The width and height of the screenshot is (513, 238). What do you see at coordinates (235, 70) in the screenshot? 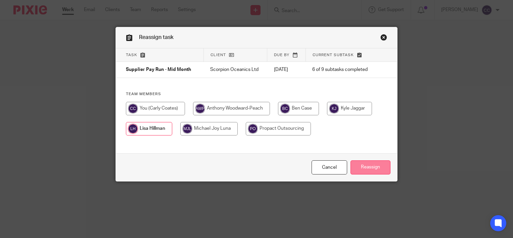
I see `p: Scorpion Oceanics Ltd` at bounding box center [235, 70].